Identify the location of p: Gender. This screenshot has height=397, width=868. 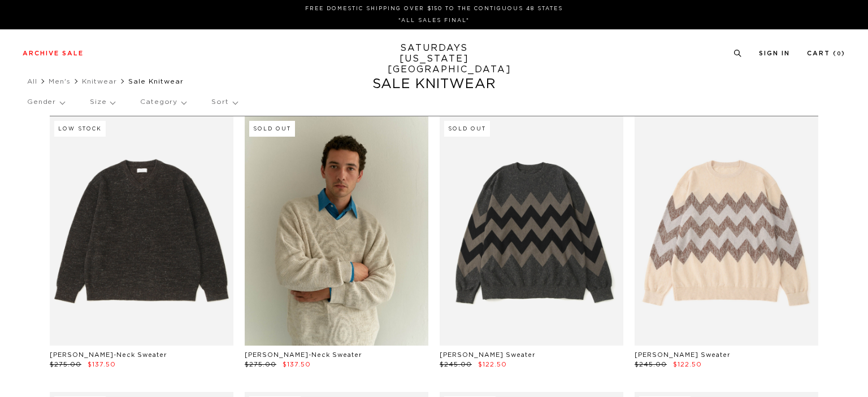
(45, 102).